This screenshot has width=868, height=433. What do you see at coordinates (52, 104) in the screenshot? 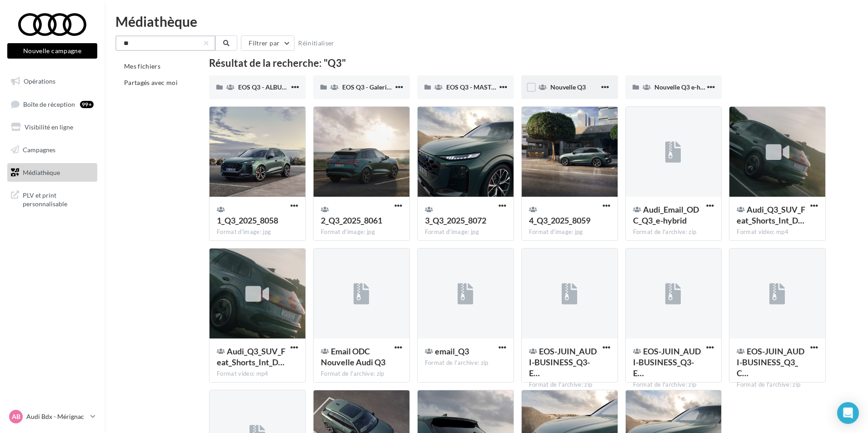
I see `a: Boîte de réception99+` at bounding box center [52, 104].